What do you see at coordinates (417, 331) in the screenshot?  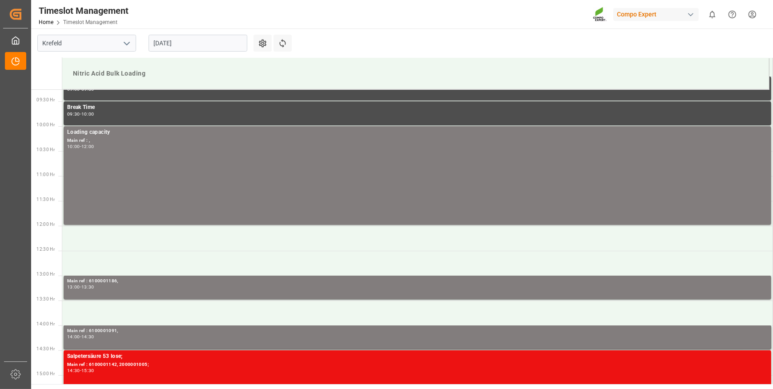 I see `div: Main ref : 6100001091,` at bounding box center [417, 331].